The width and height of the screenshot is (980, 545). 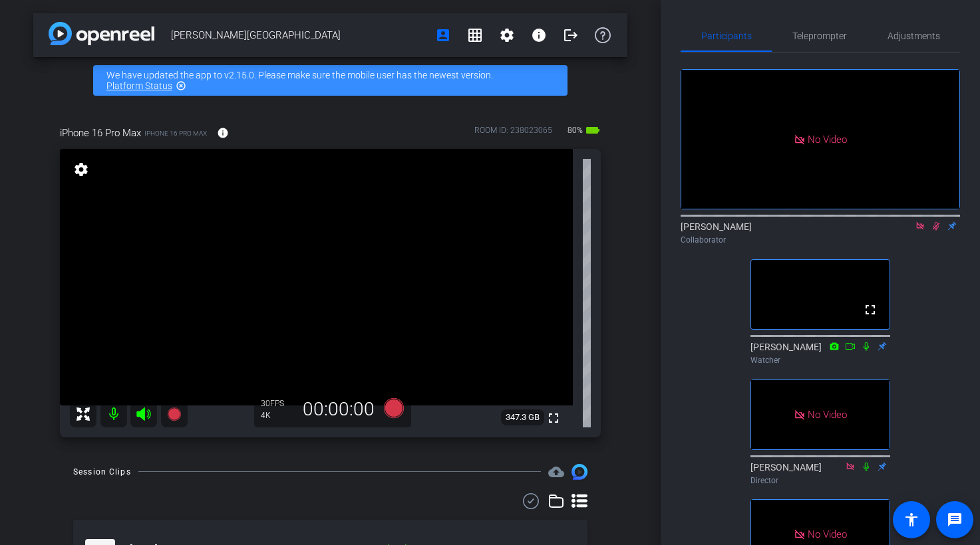 I want to click on mat-icon: cloud_upload, so click(x=556, y=472).